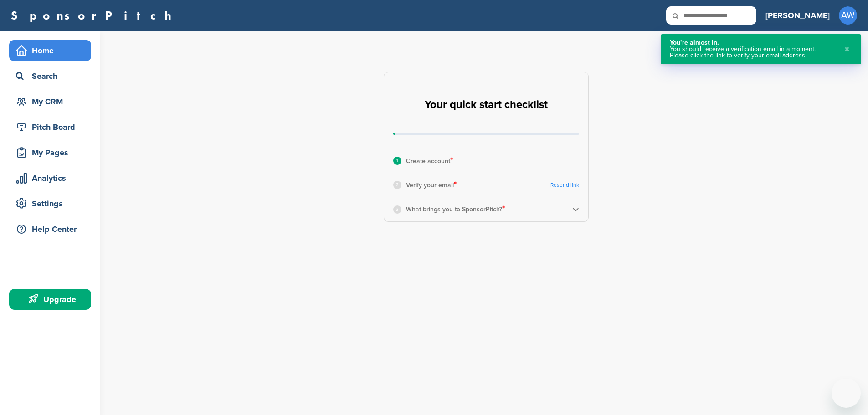 The height and width of the screenshot is (415, 868). I want to click on a: Pitch Board, so click(50, 127).